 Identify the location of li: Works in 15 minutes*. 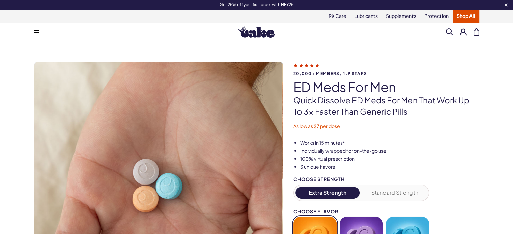
(389, 143).